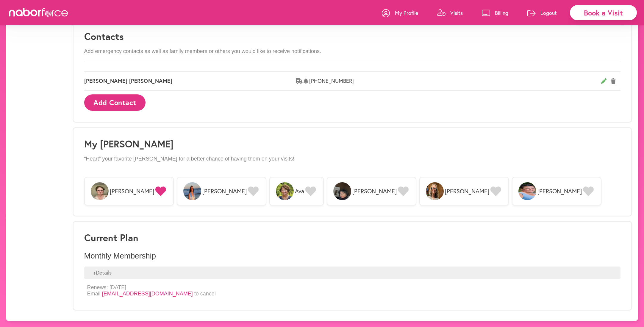  What do you see at coordinates (407, 13) in the screenshot?
I see `p: My Profile` at bounding box center [407, 13].